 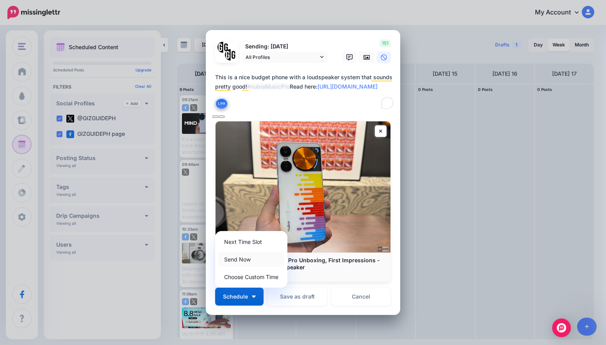 I want to click on a: Cancel, so click(x=361, y=297).